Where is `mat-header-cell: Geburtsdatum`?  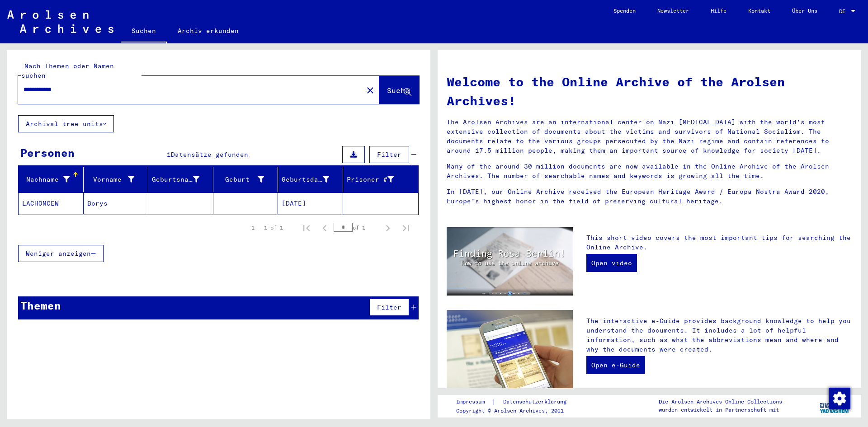
mat-header-cell: Geburtsdatum is located at coordinates (311, 179).